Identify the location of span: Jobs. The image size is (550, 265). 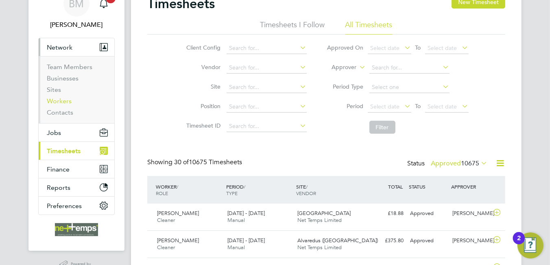
(54, 133).